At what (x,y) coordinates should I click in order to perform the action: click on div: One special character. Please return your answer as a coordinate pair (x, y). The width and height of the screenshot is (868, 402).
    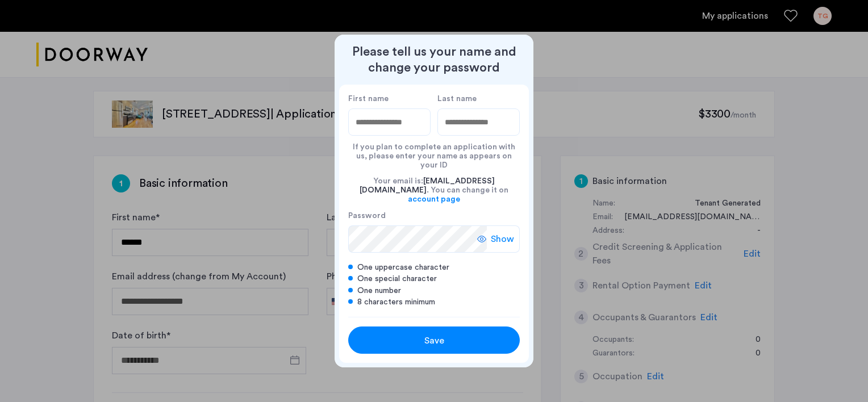
    Looking at the image, I should click on (434, 278).